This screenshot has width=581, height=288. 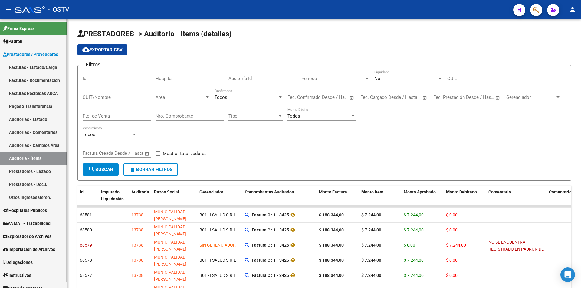 What do you see at coordinates (253, 116) in the screenshot?
I see `span: Tipo` at bounding box center [253, 116].